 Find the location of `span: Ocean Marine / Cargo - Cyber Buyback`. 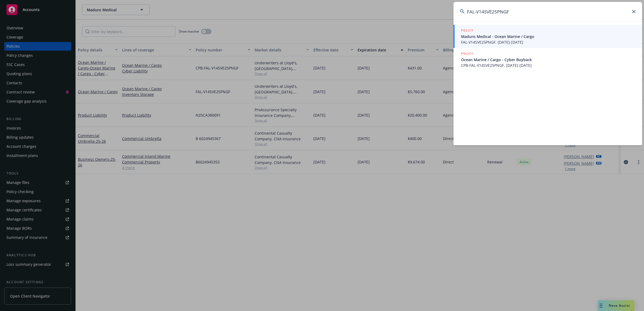

span: Ocean Marine / Cargo - Cyber Buyback is located at coordinates (549, 59).